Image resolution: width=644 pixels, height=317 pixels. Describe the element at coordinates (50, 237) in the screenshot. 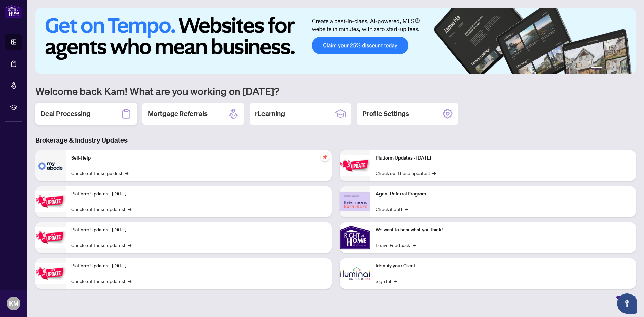

I see `img: Platform Updates - July 21, 2025` at that location.